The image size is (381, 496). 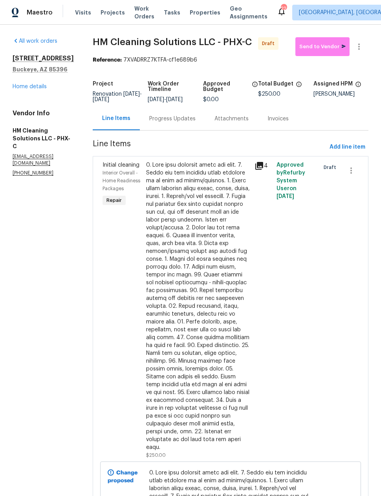 What do you see at coordinates (114, 201) in the screenshot?
I see `span: Repair` at bounding box center [114, 201].